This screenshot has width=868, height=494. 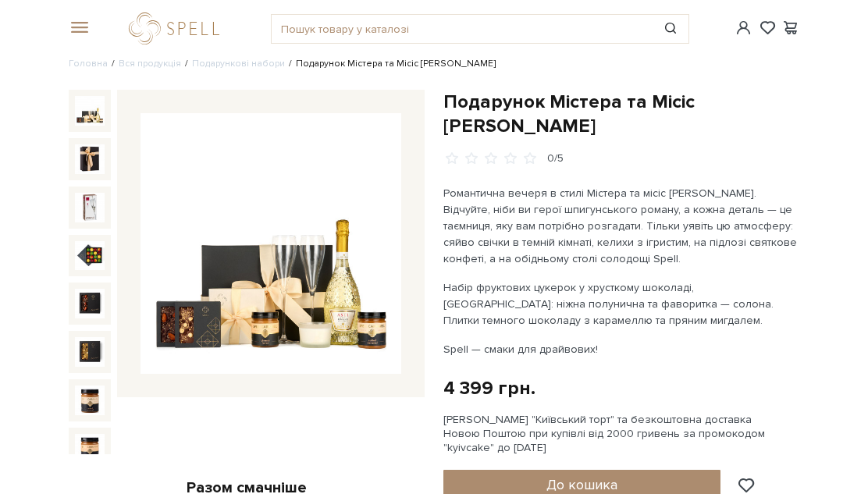 What do you see at coordinates (238, 63) in the screenshot?
I see `a: Подарункові набори` at bounding box center [238, 63].